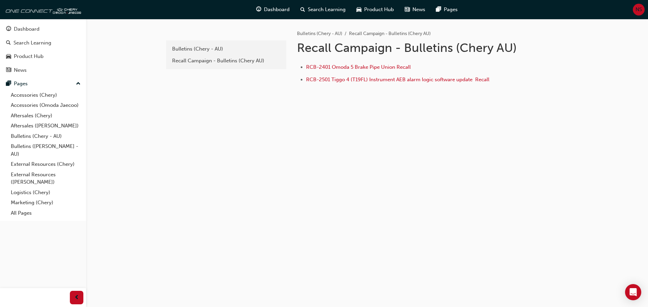 The height and width of the screenshot is (307, 648). What do you see at coordinates (633, 292) in the screenshot?
I see `div: Open Intercom Messenger` at bounding box center [633, 292].